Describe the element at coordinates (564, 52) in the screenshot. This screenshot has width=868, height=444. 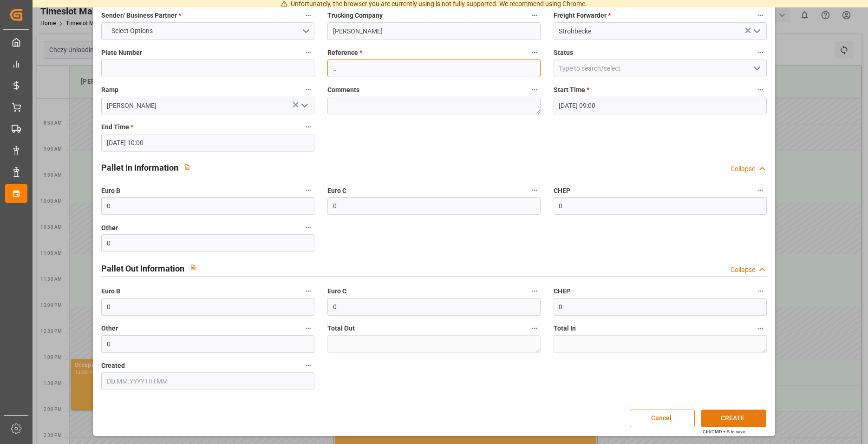
I see `span: Status` at that location.